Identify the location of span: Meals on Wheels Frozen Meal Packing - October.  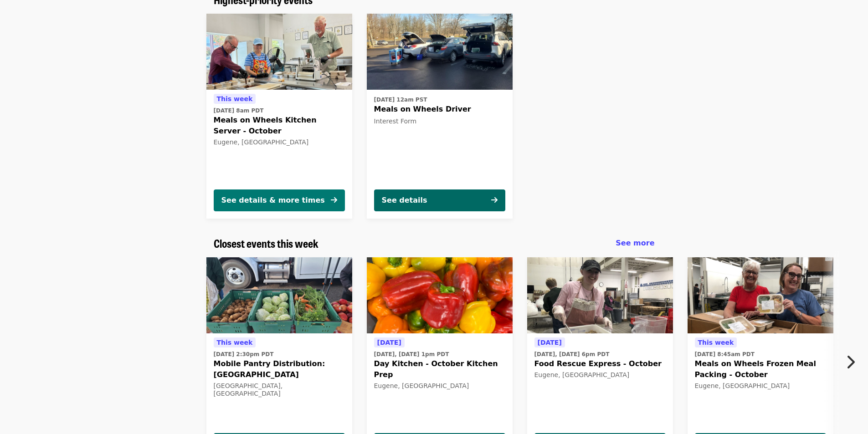
(761, 369).